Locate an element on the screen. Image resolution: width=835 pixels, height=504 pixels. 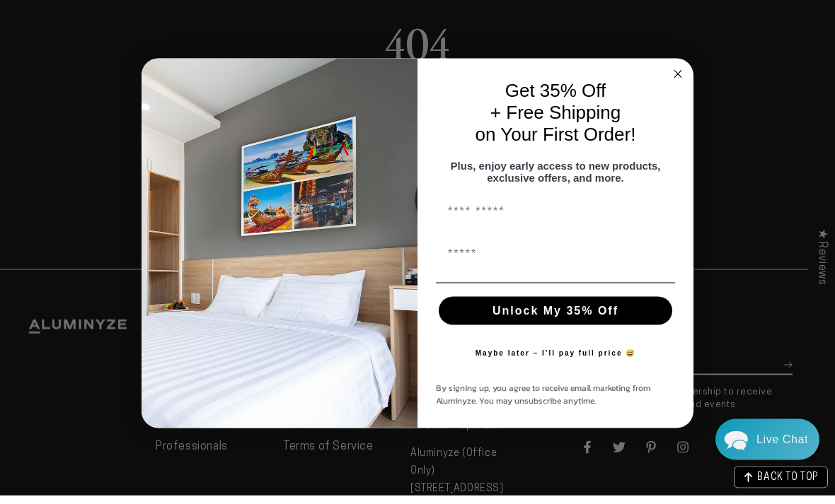
span: + Free Shipping is located at coordinates (555, 121).